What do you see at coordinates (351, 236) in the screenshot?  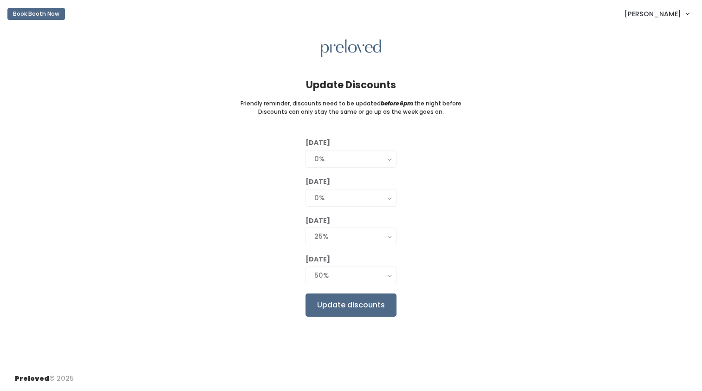 I see `div: 25%` at bounding box center [351, 236].